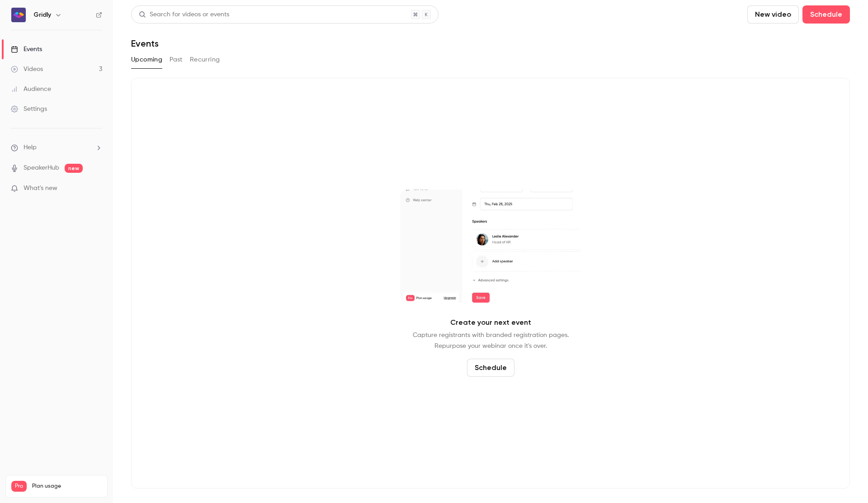 This screenshot has height=503, width=868. Describe the element at coordinates (28, 56) in the screenshot. I see `img: tab_domain_overview_orange.svg` at that location.